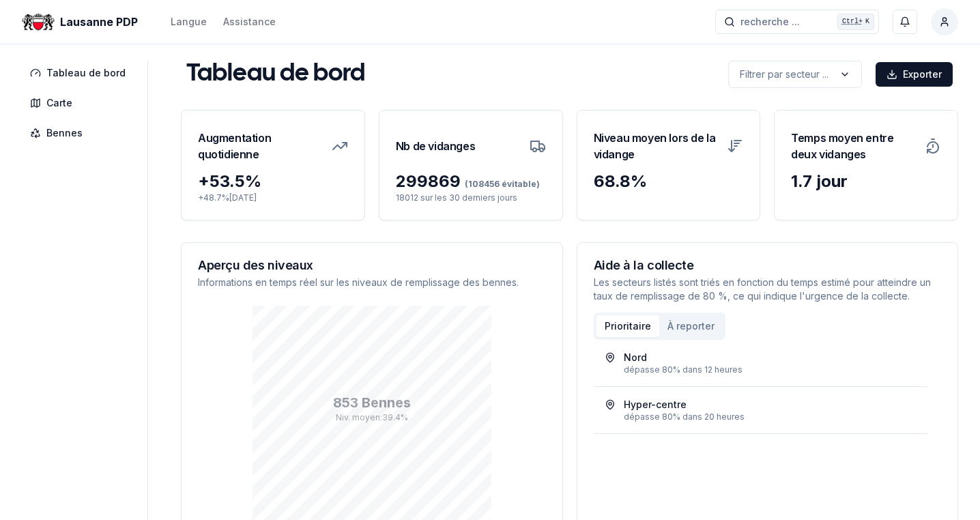 The width and height of the screenshot is (980, 520). I want to click on h3: Temps moyen entre deux vidanges, so click(854, 146).